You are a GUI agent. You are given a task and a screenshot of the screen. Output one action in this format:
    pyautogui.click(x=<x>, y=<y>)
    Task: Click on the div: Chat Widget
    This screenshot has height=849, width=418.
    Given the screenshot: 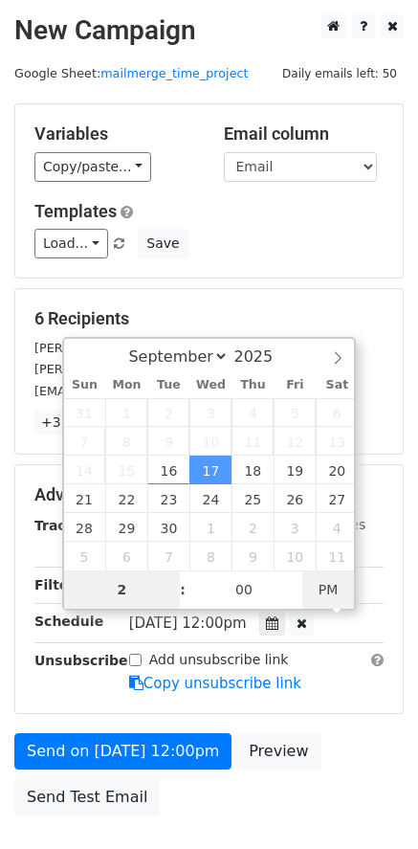 What is the action you would take?
    pyautogui.click(x=370, y=803)
    